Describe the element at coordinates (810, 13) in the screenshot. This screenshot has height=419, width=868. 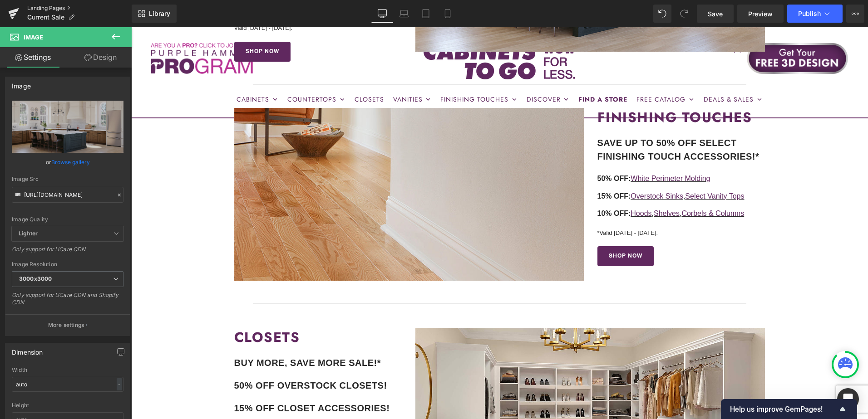
I see `span: Publish` at that location.